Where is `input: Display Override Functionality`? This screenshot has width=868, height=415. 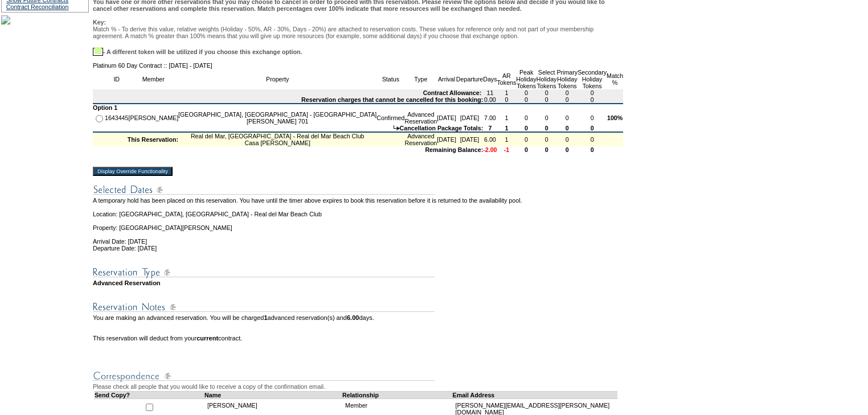
input: Display Override Functionality is located at coordinates (133, 172).